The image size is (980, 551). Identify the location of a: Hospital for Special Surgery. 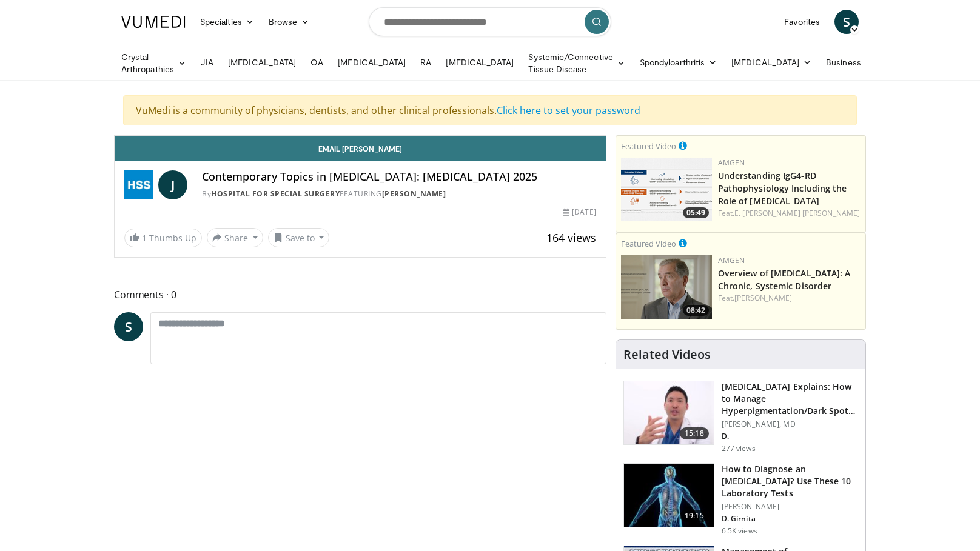
(275, 193).